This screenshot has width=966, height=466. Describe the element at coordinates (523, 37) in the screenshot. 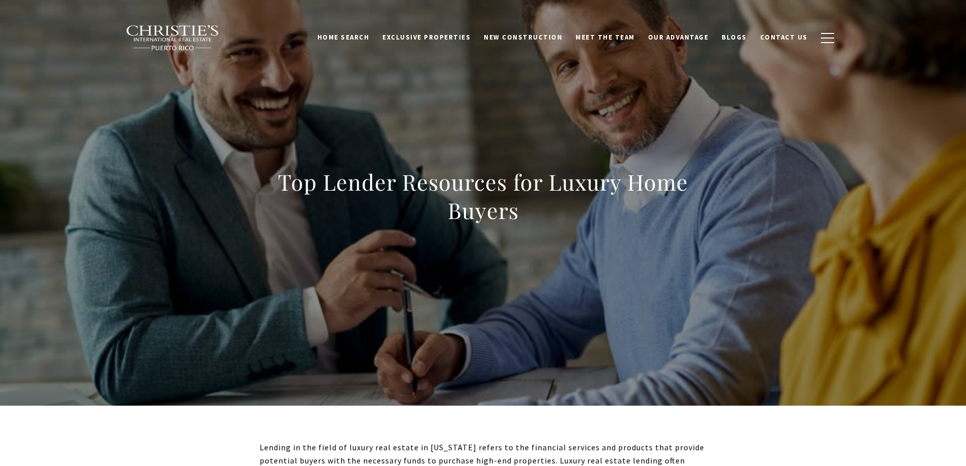

I see `span: New Construction` at that location.